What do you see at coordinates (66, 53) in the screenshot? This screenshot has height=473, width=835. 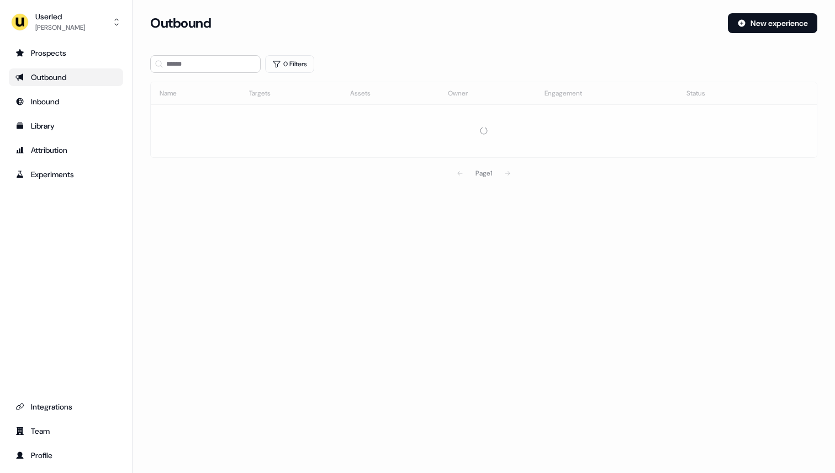 I see `div: Prospects` at bounding box center [66, 53].